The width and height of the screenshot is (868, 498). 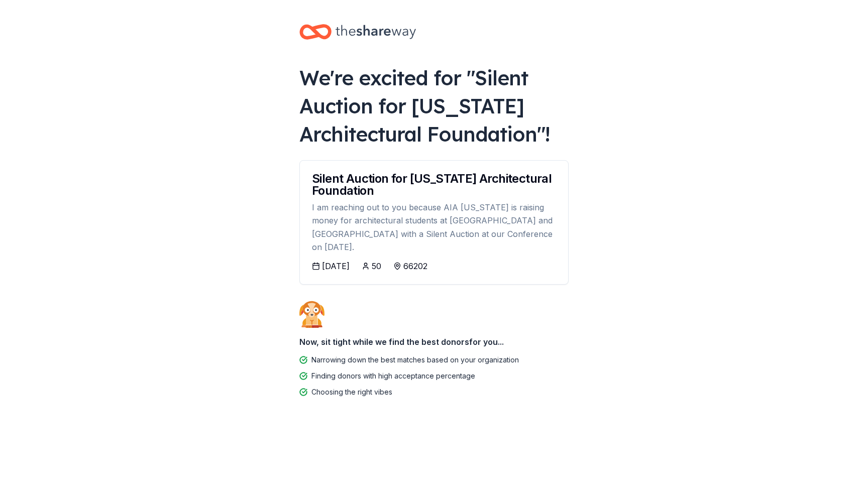 What do you see at coordinates (377, 266) in the screenshot?
I see `div: 50` at bounding box center [377, 266].